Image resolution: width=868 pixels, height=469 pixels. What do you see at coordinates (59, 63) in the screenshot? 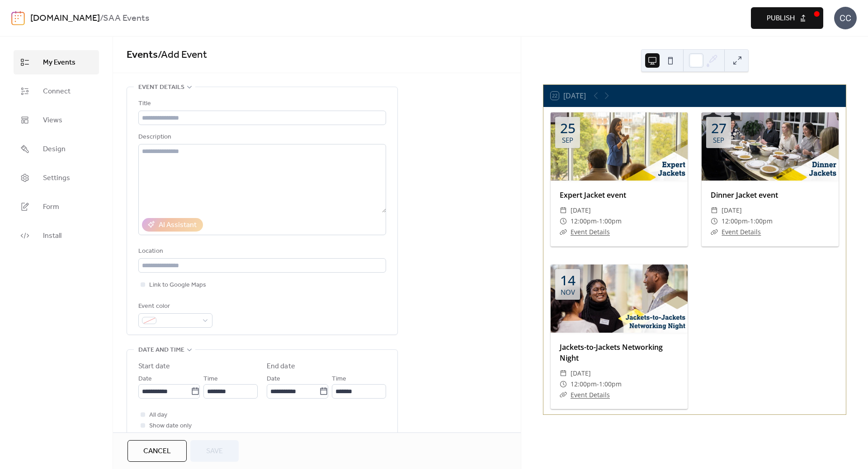
I see `span: My Events` at bounding box center [59, 63].